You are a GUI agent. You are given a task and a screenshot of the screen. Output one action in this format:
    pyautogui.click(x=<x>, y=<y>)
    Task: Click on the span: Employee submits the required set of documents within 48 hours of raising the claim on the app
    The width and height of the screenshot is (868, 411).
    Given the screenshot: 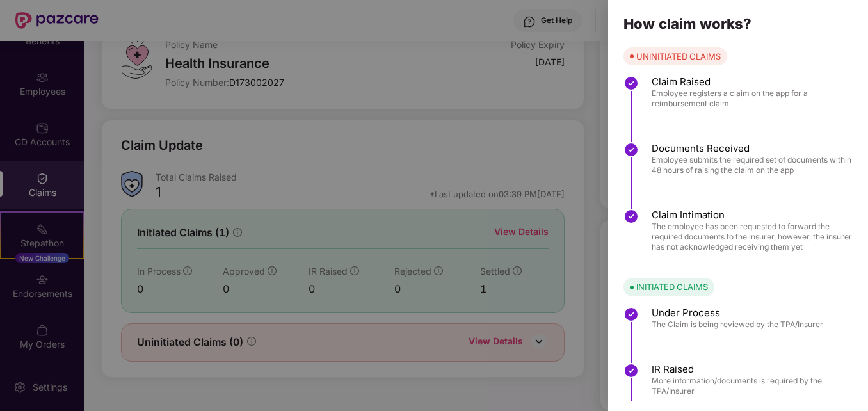 What is the action you would take?
    pyautogui.click(x=753, y=165)
    